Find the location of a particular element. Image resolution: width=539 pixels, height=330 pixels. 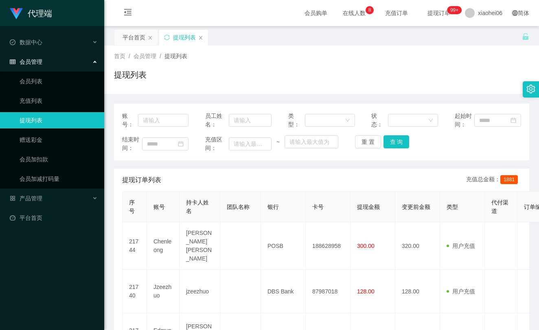

span: 账号 is located at coordinates (159, 207).